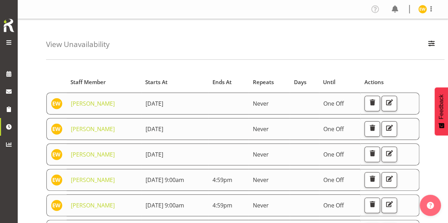 This screenshot has width=448, height=223. What do you see at coordinates (329, 82) in the screenshot?
I see `span: Until` at bounding box center [329, 82].